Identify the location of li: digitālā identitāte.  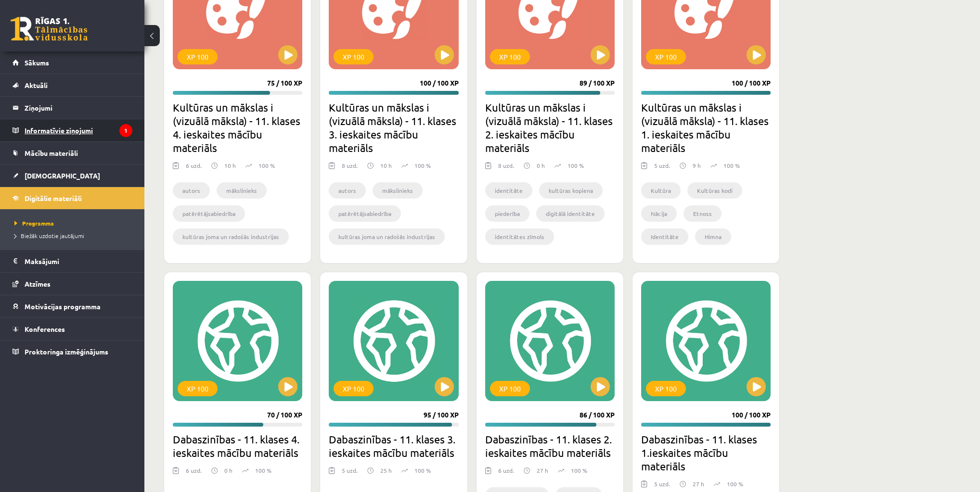
(571, 214).